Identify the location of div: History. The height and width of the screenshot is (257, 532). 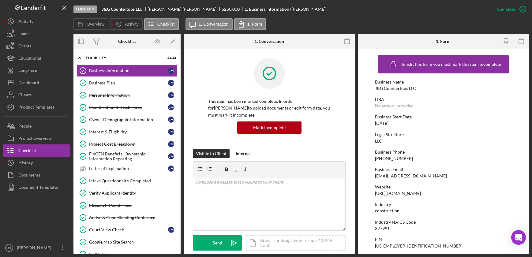
(25, 163).